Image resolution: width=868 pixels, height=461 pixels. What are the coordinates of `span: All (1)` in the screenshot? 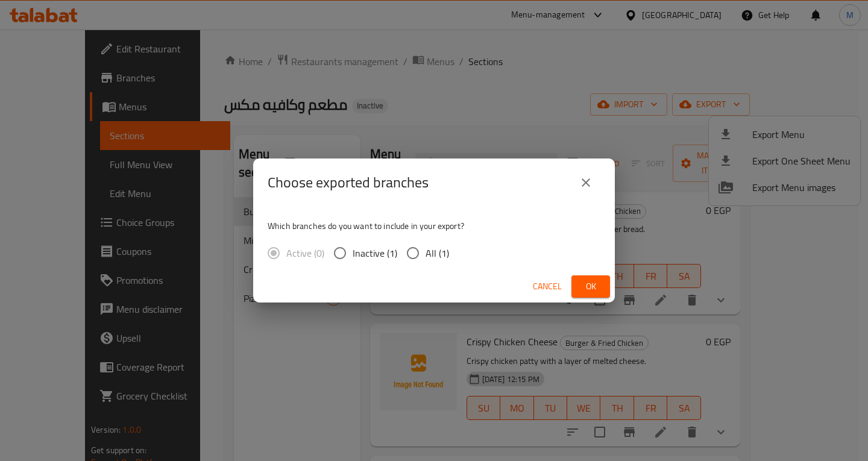 It's located at (437, 254).